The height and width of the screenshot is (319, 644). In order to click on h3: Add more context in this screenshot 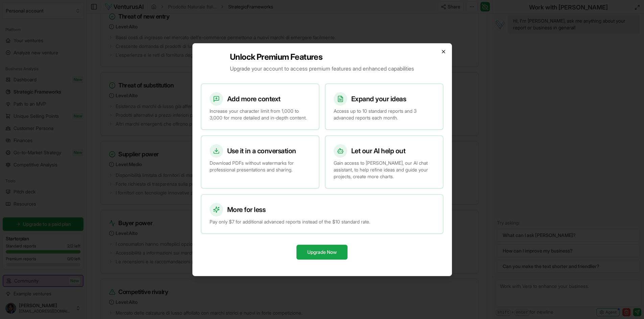, I will do `click(254, 99)`.